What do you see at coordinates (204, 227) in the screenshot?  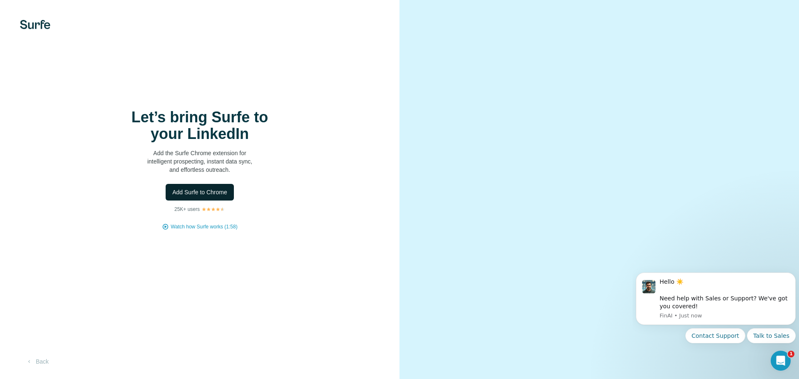 I see `span: Watch how Surfe works (1:58)` at bounding box center [204, 227].